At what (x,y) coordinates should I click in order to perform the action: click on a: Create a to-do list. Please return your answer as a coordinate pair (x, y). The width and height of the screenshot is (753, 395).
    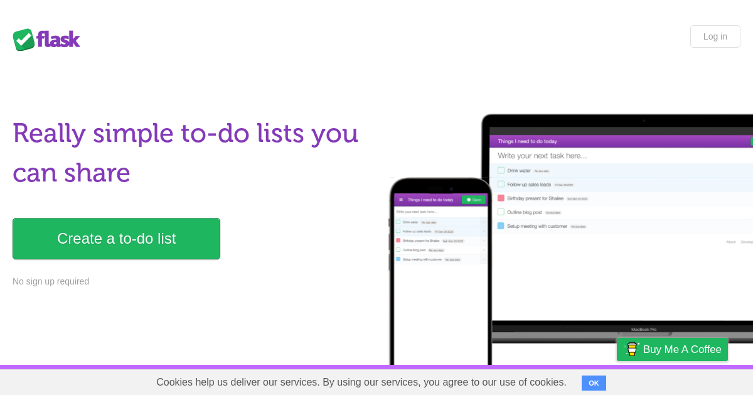
    Looking at the image, I should click on (116, 238).